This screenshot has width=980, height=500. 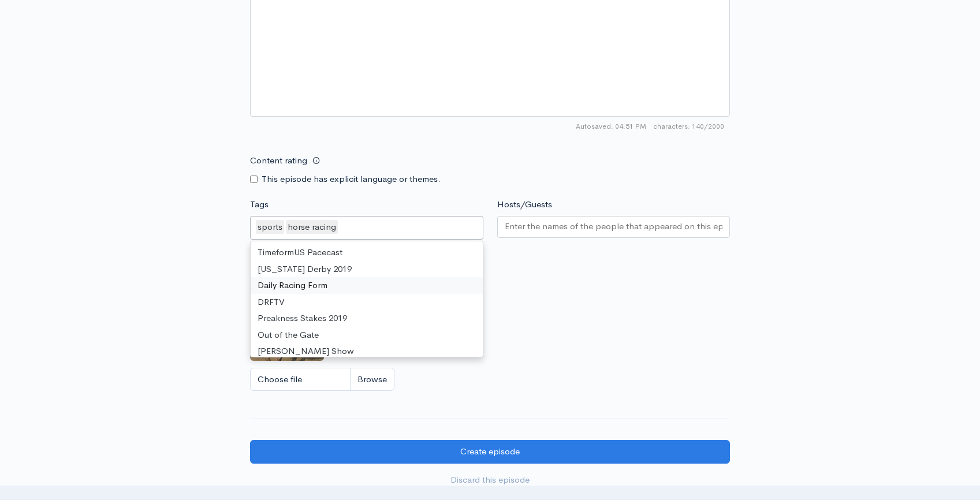 What do you see at coordinates (614, 226) in the screenshot?
I see `input: Enter the names of the people that appeared on this episode` at bounding box center [614, 226].